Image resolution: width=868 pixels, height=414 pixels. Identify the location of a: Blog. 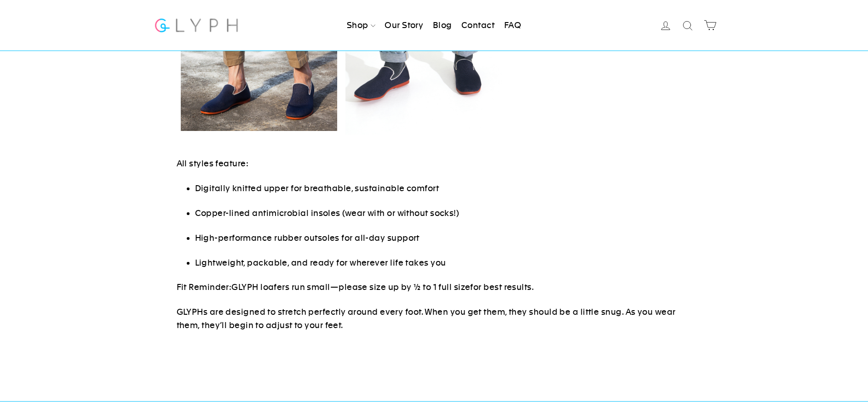
(443, 25).